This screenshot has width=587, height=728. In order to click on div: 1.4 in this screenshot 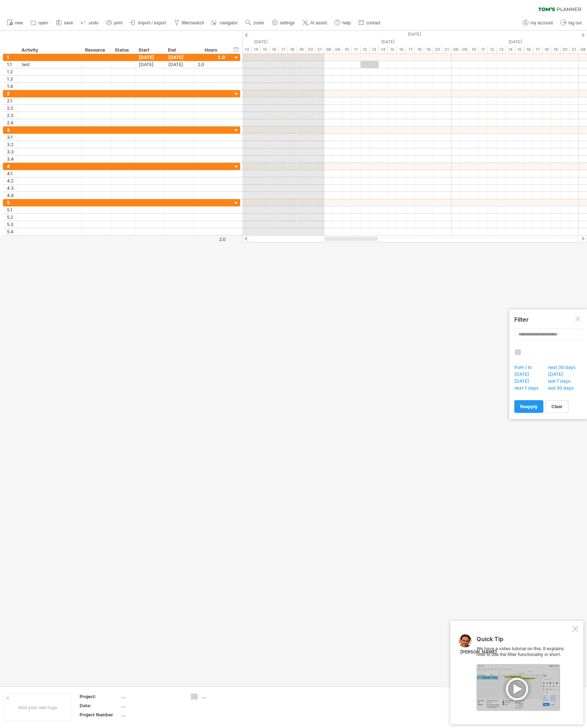, I will do `click(12, 86)`.